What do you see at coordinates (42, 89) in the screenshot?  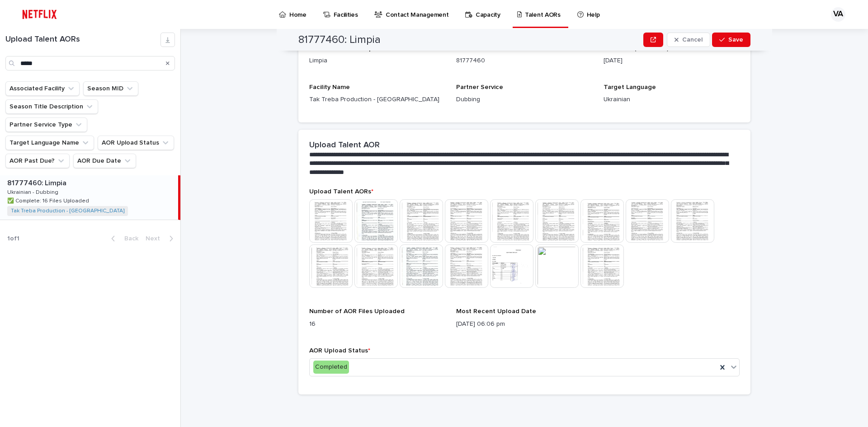 I see `button: Associated Facility` at bounding box center [42, 89].